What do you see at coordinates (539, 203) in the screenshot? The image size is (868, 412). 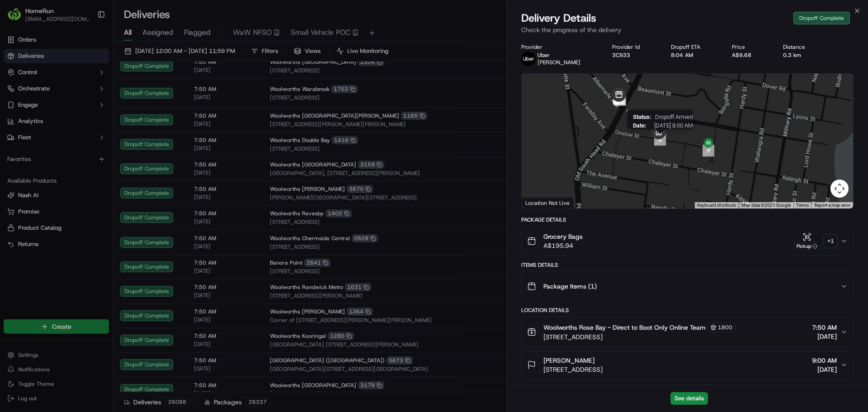 I see `a: Open this area in Google Maps (opens a new window)` at bounding box center [539, 203].